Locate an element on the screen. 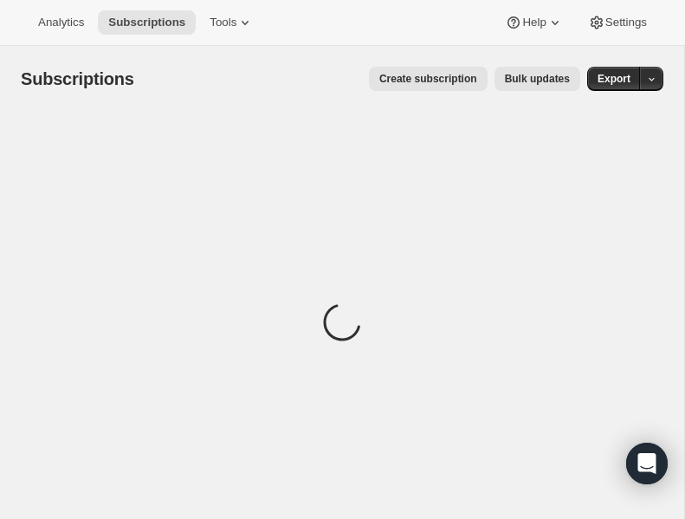 The height and width of the screenshot is (519, 685). button: Create subscription is located at coordinates (428, 79).